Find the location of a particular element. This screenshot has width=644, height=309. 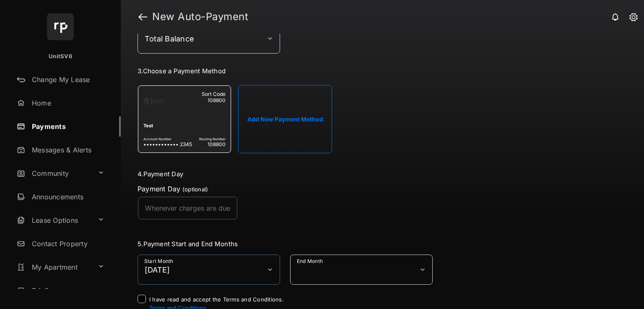

h3: 3. Choose a Payment Method is located at coordinates (285, 71).